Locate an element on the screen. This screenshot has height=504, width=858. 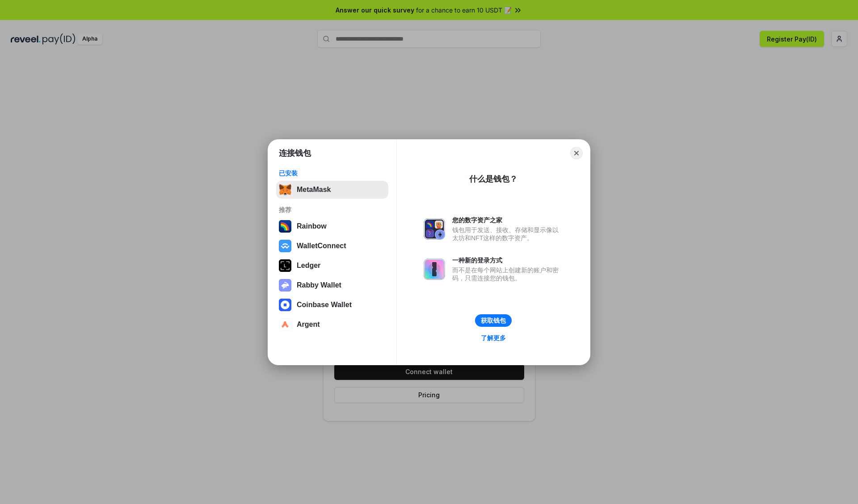
button: MetaMask is located at coordinates (332, 190).